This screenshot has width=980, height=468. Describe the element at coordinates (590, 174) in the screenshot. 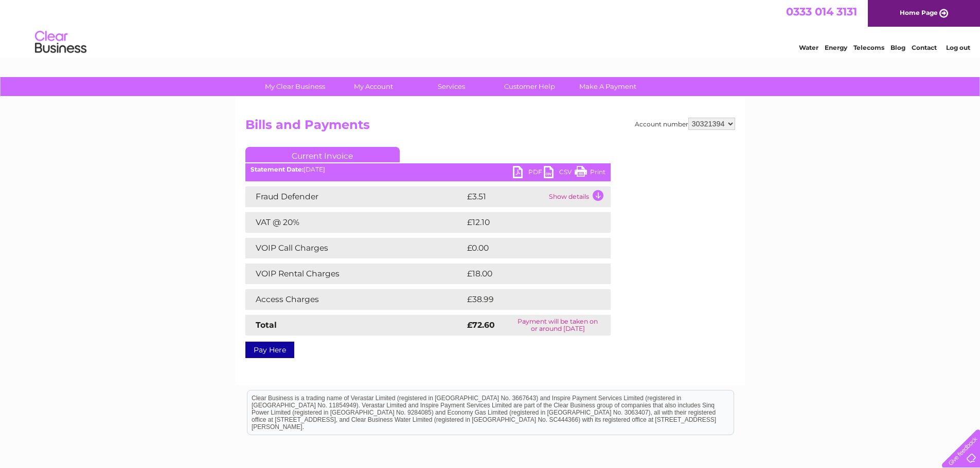

I see `a: Print` at that location.